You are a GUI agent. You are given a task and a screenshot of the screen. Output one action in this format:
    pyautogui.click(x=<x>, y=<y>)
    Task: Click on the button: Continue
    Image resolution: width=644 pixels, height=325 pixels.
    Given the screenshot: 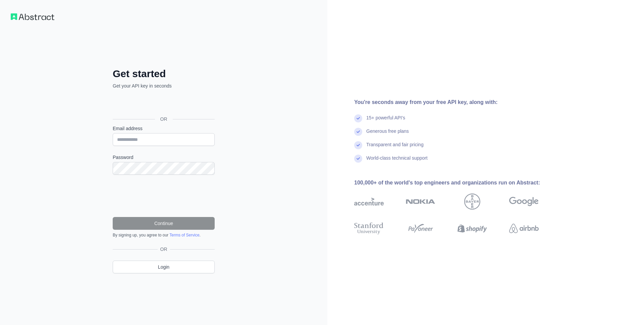 What is the action you would take?
    pyautogui.click(x=164, y=223)
    